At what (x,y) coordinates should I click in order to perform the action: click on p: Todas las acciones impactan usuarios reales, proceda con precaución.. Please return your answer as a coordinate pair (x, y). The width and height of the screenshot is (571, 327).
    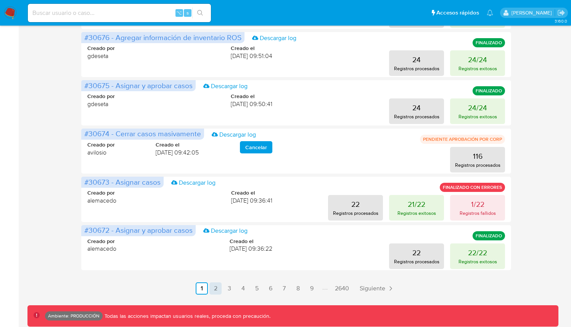
    Looking at the image, I should click on (186, 316).